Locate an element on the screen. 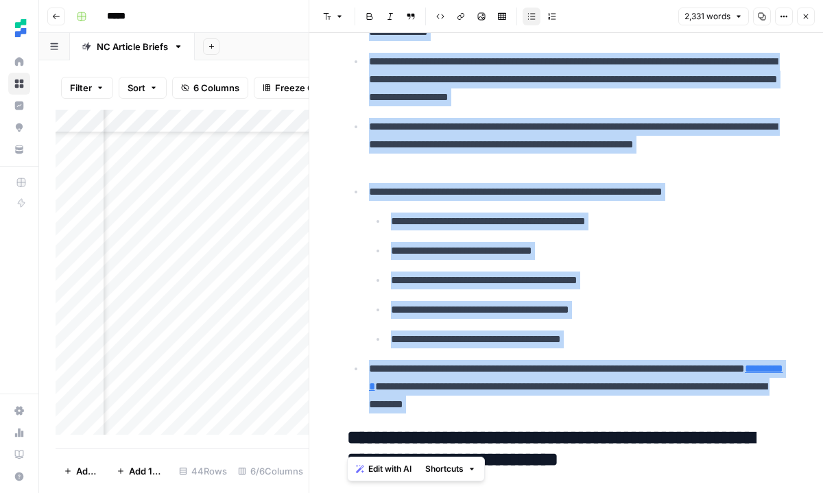  a: Learning Hub is located at coordinates (19, 455).